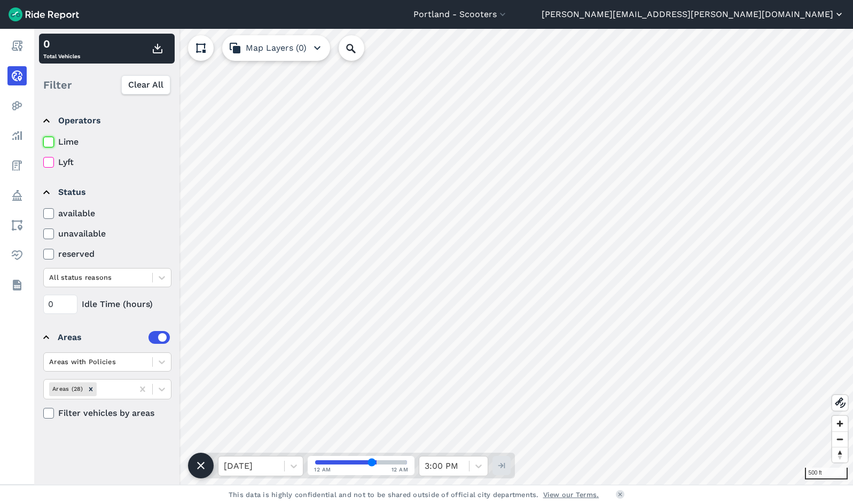 The height and width of the screenshot is (504, 853). What do you see at coordinates (44, 14) in the screenshot?
I see `img: Ride Report` at bounding box center [44, 14].